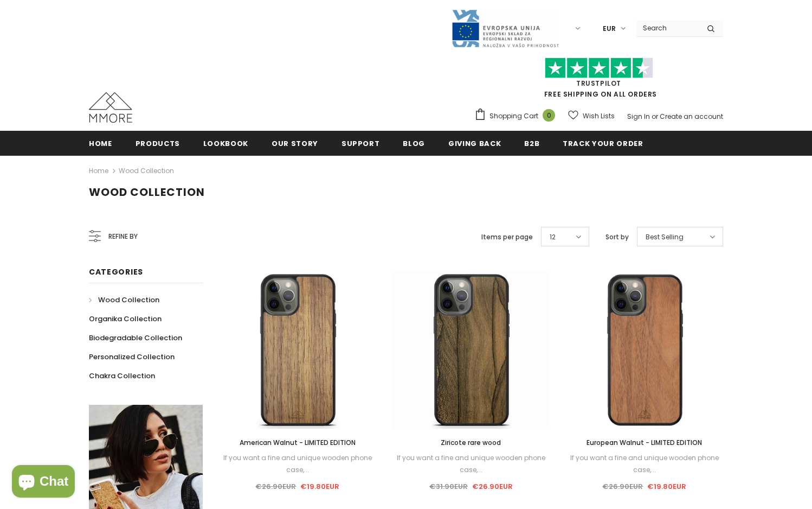  What do you see at coordinates (360, 143) in the screenshot?
I see `span: support` at bounding box center [360, 143].